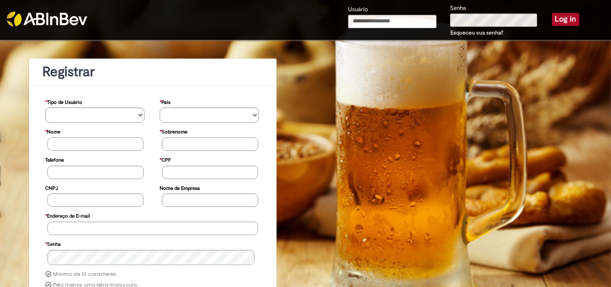 This screenshot has height=287, width=611. I want to click on label: Telefone, so click(55, 159).